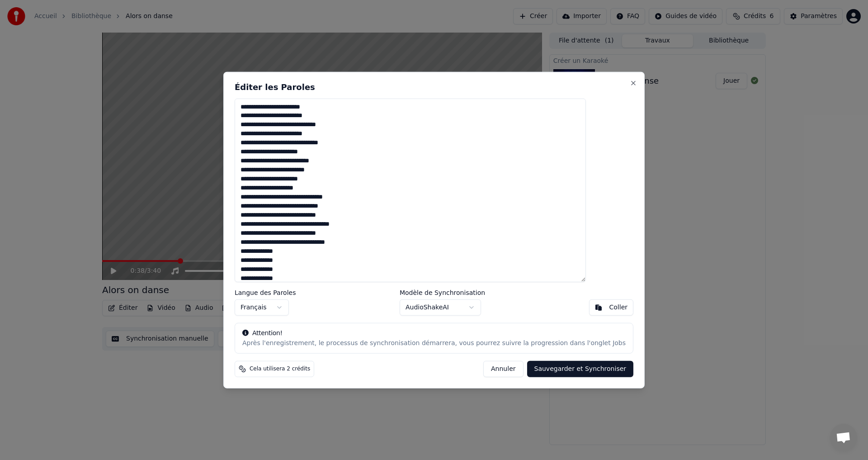 This screenshot has height=460, width=868. What do you see at coordinates (503, 369) in the screenshot?
I see `button: Annuler` at bounding box center [503, 369].